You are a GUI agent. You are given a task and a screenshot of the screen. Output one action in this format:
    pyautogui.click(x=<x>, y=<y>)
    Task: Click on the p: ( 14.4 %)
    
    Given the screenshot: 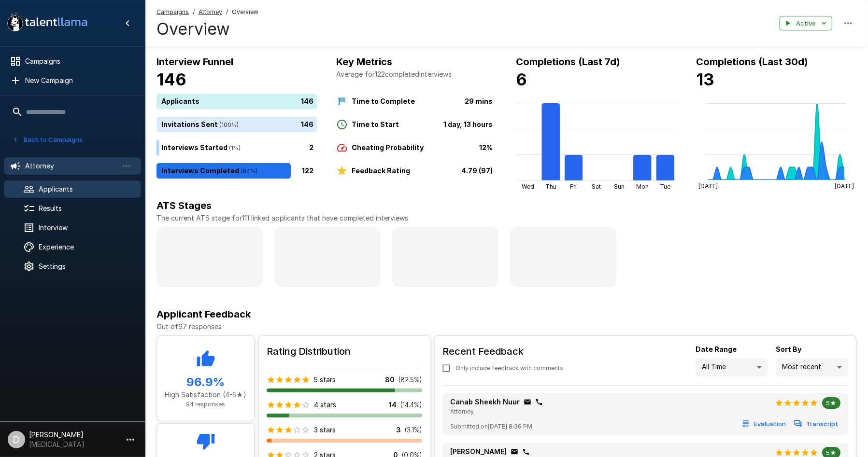 What is the action you would take?
    pyautogui.click(x=411, y=405)
    